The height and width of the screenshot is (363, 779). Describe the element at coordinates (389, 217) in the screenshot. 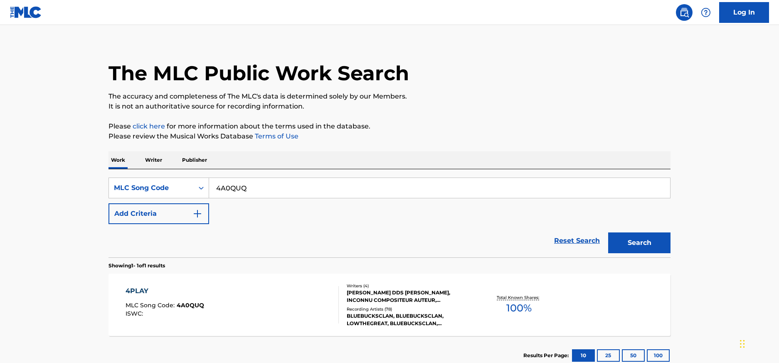

I see `form: Search Form` at that location.